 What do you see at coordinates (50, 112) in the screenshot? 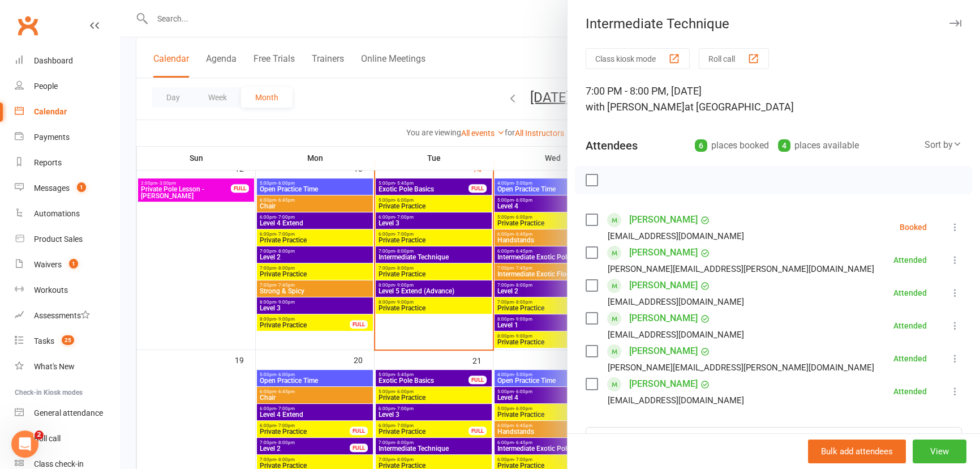
I see `div: Calendar` at bounding box center [50, 112].